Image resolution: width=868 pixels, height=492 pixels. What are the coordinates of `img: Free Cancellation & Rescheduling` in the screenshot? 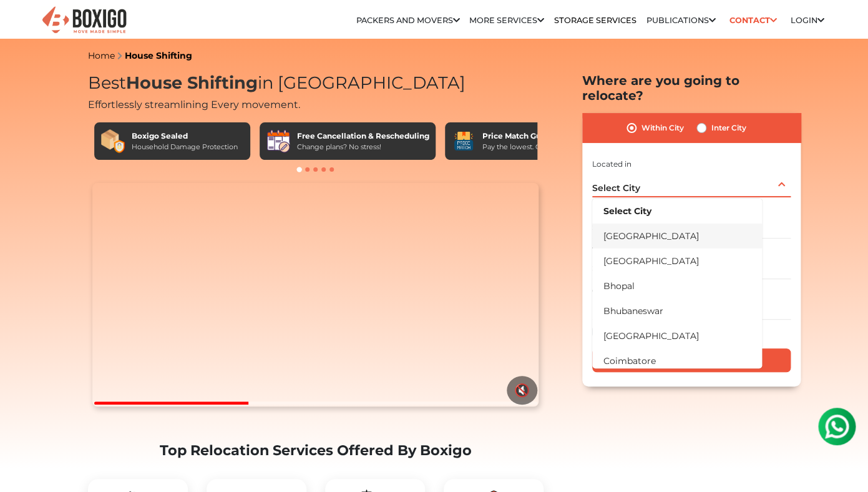 It's located at (278, 141).